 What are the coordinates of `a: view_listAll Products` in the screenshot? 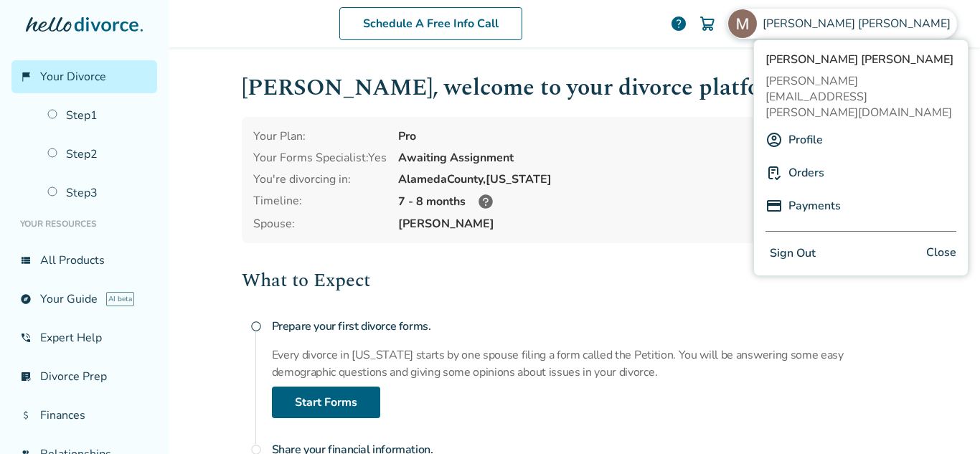 It's located at (84, 261).